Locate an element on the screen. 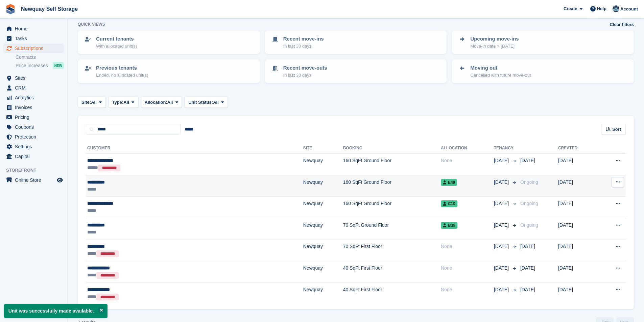 The width and height of the screenshot is (644, 322). span: Invoices is located at coordinates (35, 108).